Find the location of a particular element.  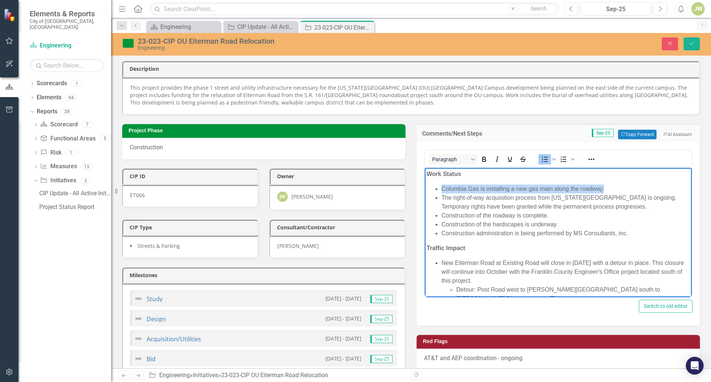

a: Risk is located at coordinates (50, 153).